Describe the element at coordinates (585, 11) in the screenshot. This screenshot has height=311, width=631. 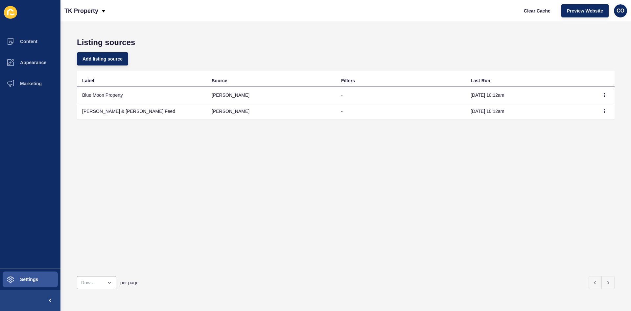
I see `span: Preview Website` at that location.